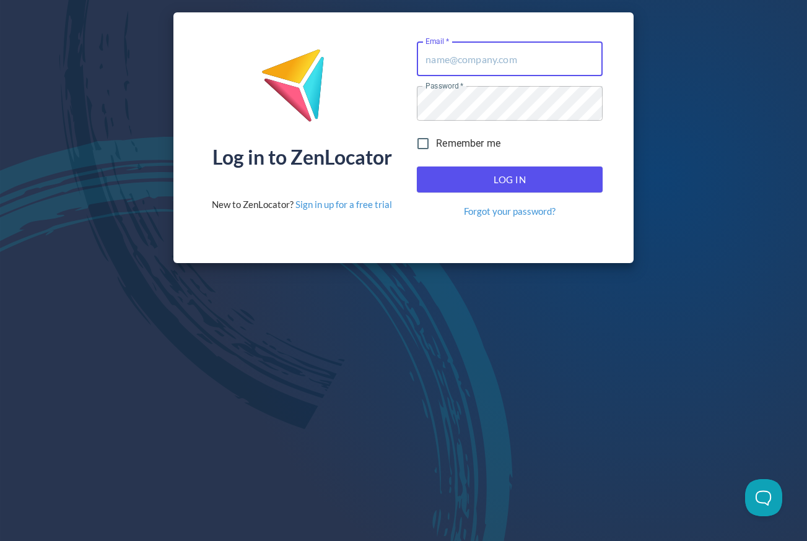 This screenshot has height=541, width=807. What do you see at coordinates (302, 204) in the screenshot?
I see `div: New to ZenLocator?` at bounding box center [302, 204].